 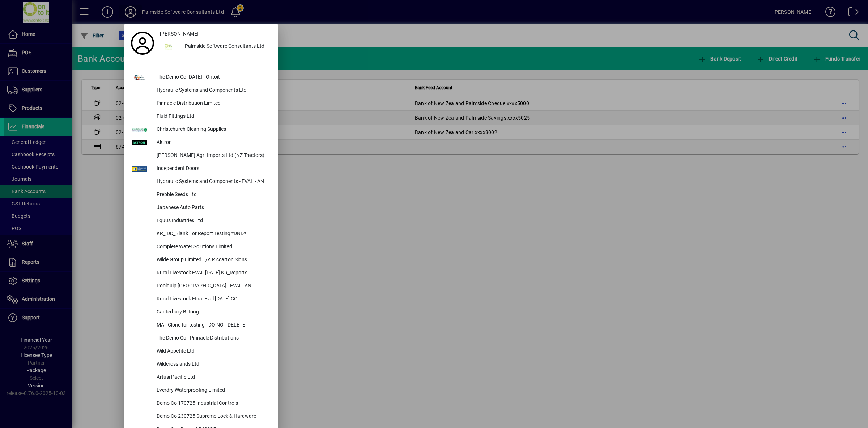 What do you see at coordinates (201, 90) in the screenshot?
I see `button: Hydraulic Systems and Components Ltd` at bounding box center [201, 90].